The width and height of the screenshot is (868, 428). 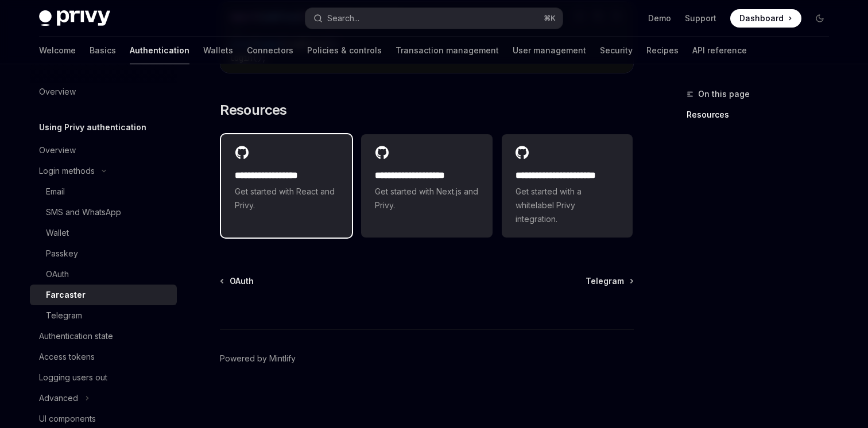 I want to click on div: Passkey, so click(x=62, y=254).